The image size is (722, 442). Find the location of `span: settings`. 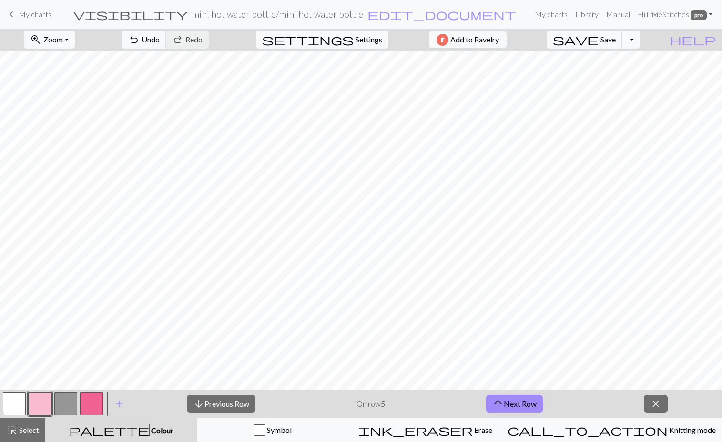

span: settings is located at coordinates (308, 40).